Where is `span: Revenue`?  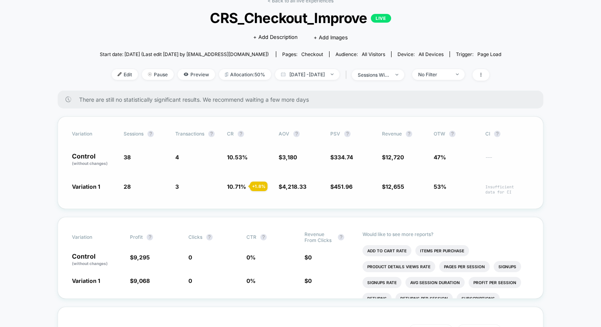
span: Revenue is located at coordinates (392, 134).